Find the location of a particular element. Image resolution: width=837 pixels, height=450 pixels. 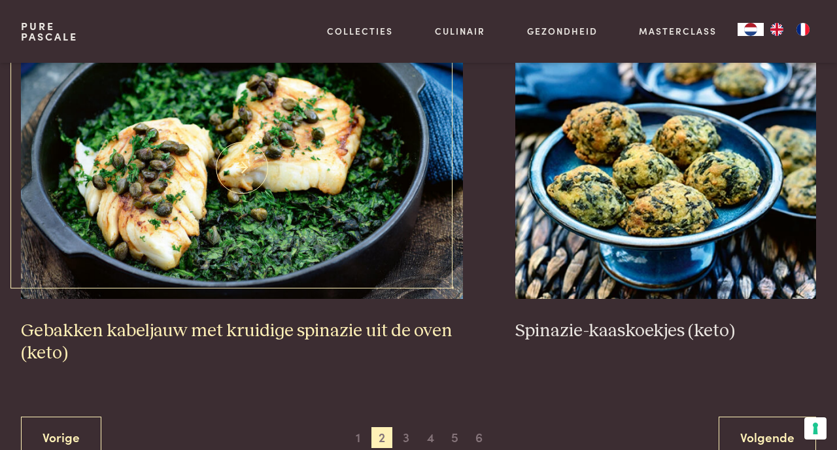

button: Uw voorkeuren voor toestemming voor trackingtechnologieën is located at coordinates (815, 428).